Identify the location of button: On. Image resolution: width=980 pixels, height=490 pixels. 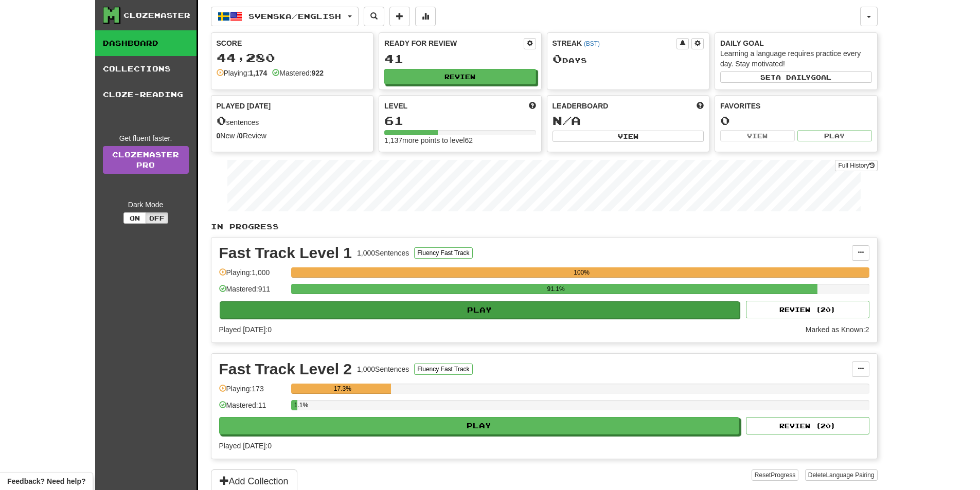
(135, 218).